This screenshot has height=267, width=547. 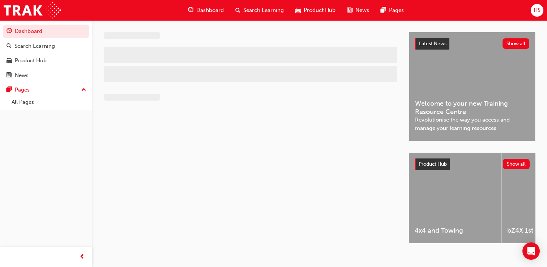 What do you see at coordinates (472, 44) in the screenshot?
I see `a: Latest NewsShow all` at bounding box center [472, 44].